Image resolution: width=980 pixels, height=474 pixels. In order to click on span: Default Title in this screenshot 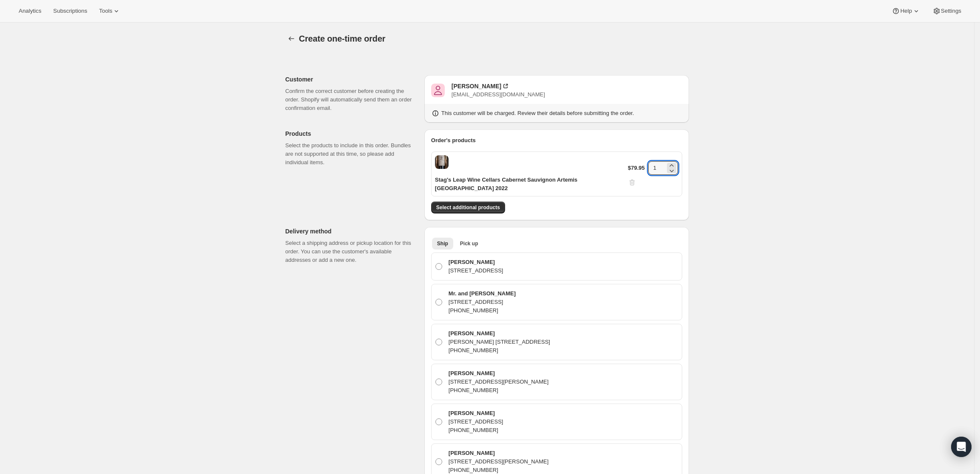, I will do `click(442, 162)`.